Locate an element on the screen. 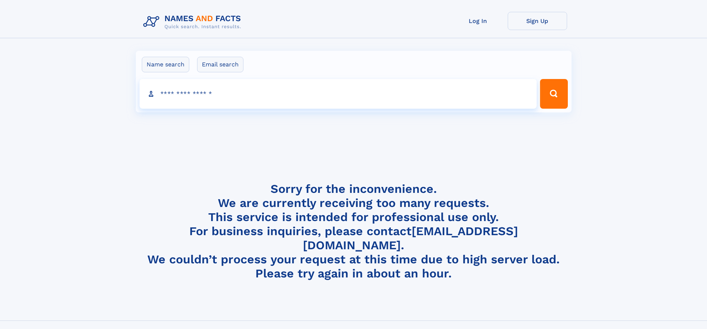 The width and height of the screenshot is (707, 329). img: Logo Names and Facts is located at coordinates (194, 22).